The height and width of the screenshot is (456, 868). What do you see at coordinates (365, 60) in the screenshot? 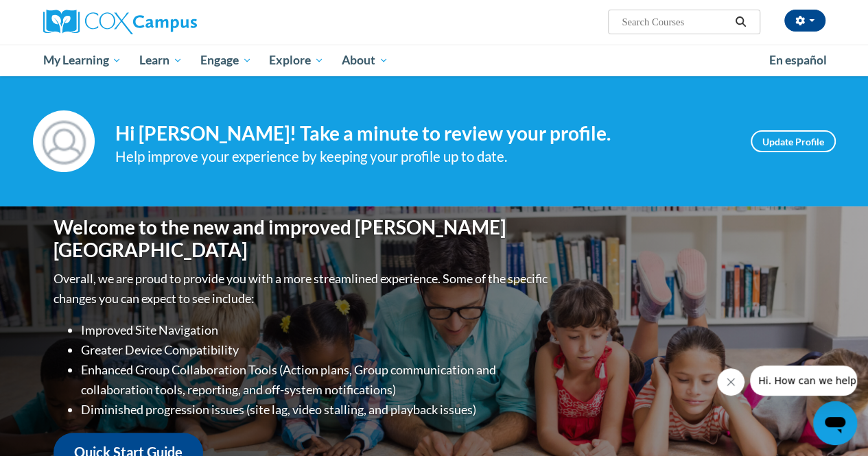
I see `a: About` at bounding box center [365, 60].